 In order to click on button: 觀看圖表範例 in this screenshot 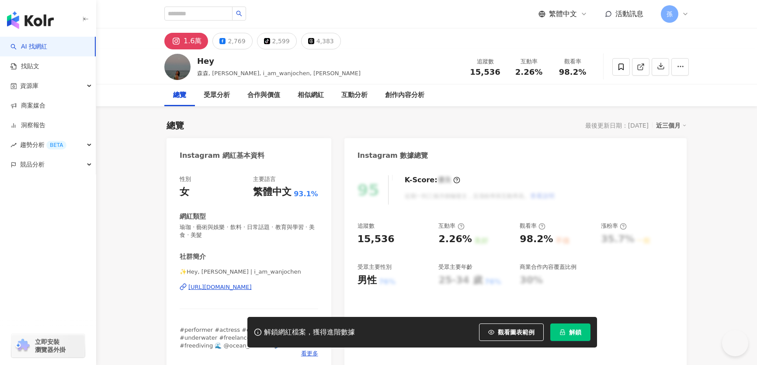, I will do `click(511, 332)`.